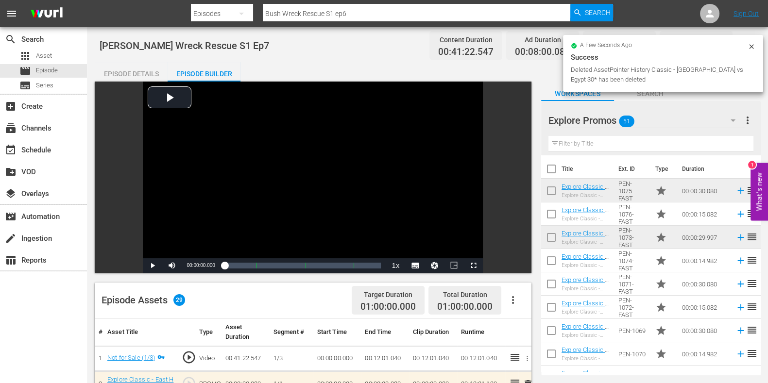 The width and height of the screenshot is (768, 383). What do you see at coordinates (586, 289) in the screenshot?
I see `div: Explore Classic - Aussie Lobster Hunters S5 30*` at bounding box center [586, 289].